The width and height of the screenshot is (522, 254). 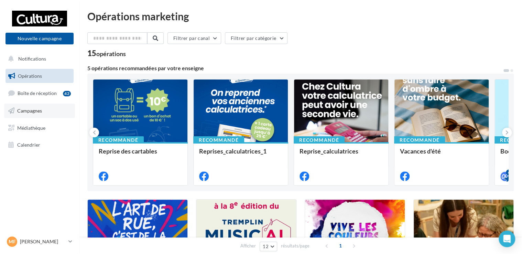 I want to click on span: Médiathèque, so click(x=31, y=127).